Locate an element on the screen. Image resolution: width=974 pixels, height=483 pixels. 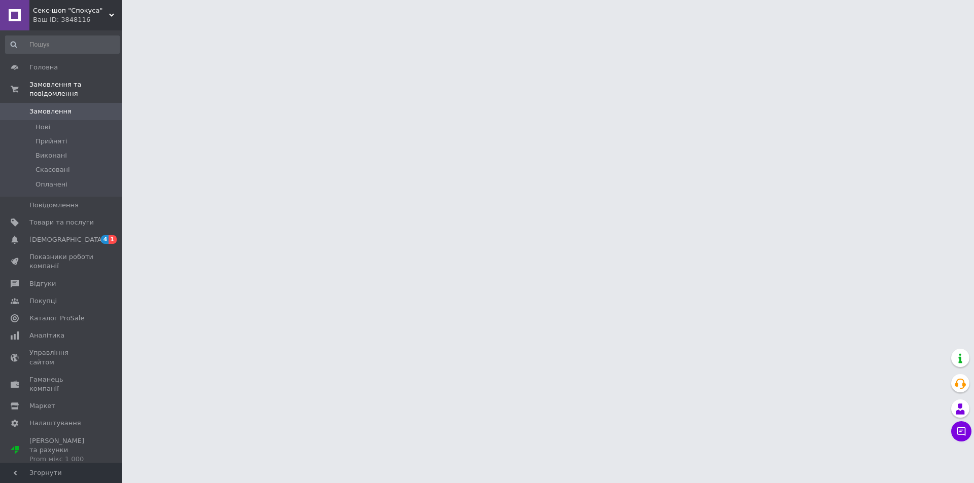
span: Маркет is located at coordinates (42, 406).